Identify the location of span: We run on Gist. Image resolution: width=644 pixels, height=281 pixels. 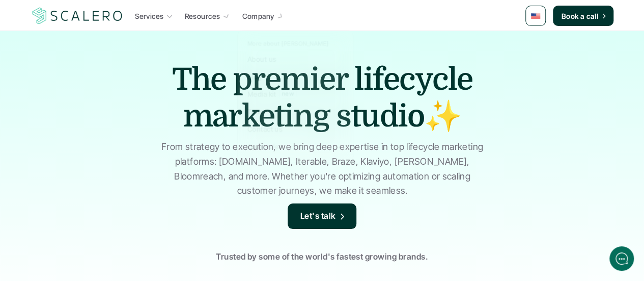
(107, 218).